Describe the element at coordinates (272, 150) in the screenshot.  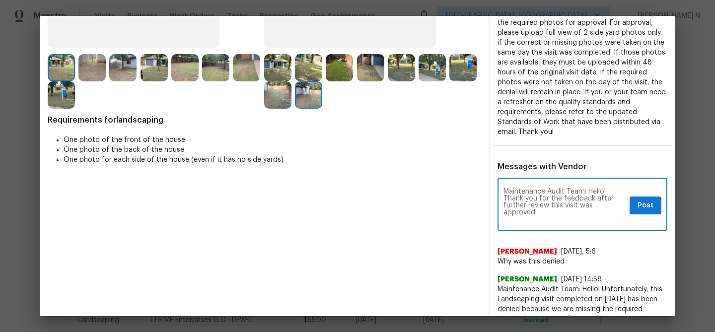
I see `li: One photo of the back of the house` at that location.